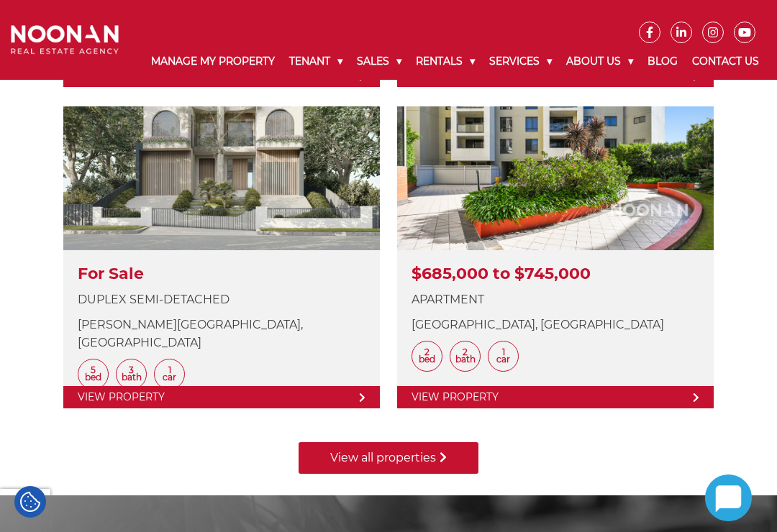  What do you see at coordinates (316, 61) in the screenshot?
I see `a: Tenant` at bounding box center [316, 61].